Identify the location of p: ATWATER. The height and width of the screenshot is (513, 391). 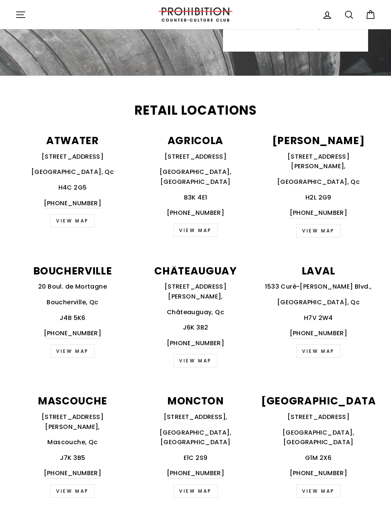
(73, 141).